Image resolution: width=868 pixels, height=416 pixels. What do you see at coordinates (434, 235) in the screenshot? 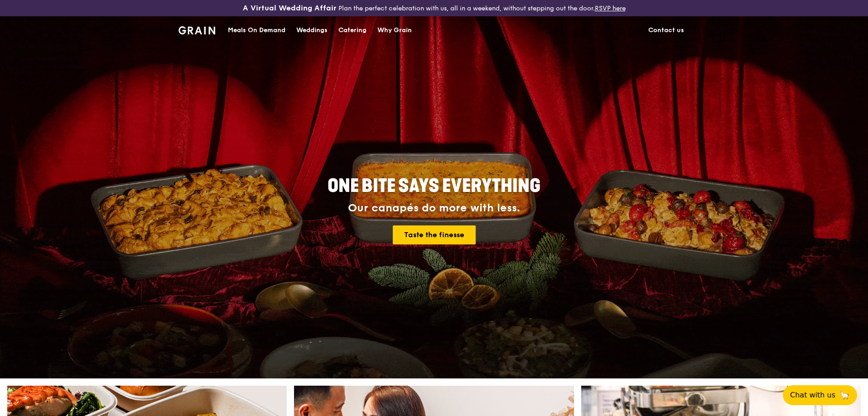
I see `a: Taste the finesse` at bounding box center [434, 235].